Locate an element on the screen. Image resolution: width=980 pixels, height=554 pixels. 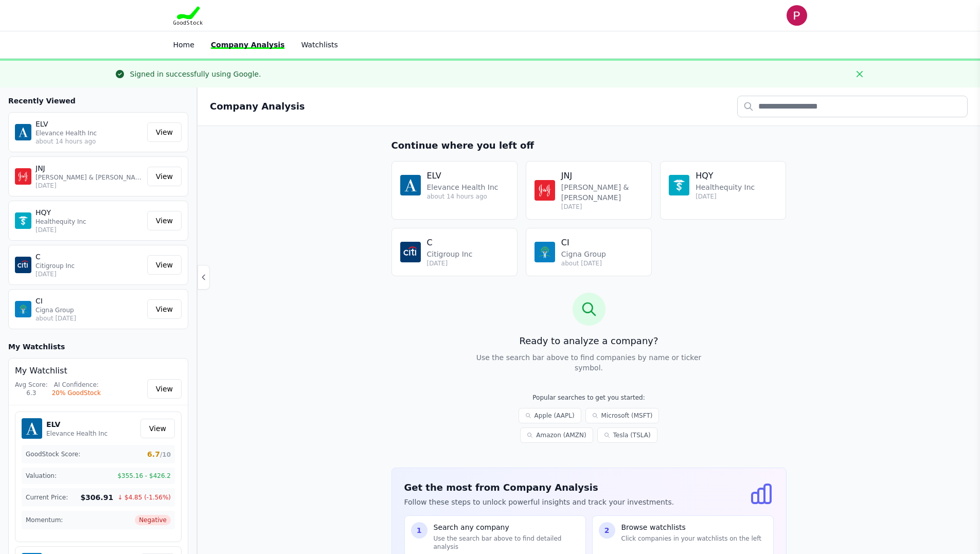
div: AI Confidence: is located at coordinates (76, 385).